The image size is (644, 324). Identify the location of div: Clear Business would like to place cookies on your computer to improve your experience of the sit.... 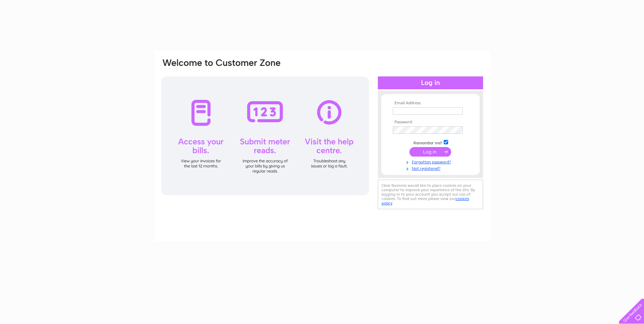
(430, 194).